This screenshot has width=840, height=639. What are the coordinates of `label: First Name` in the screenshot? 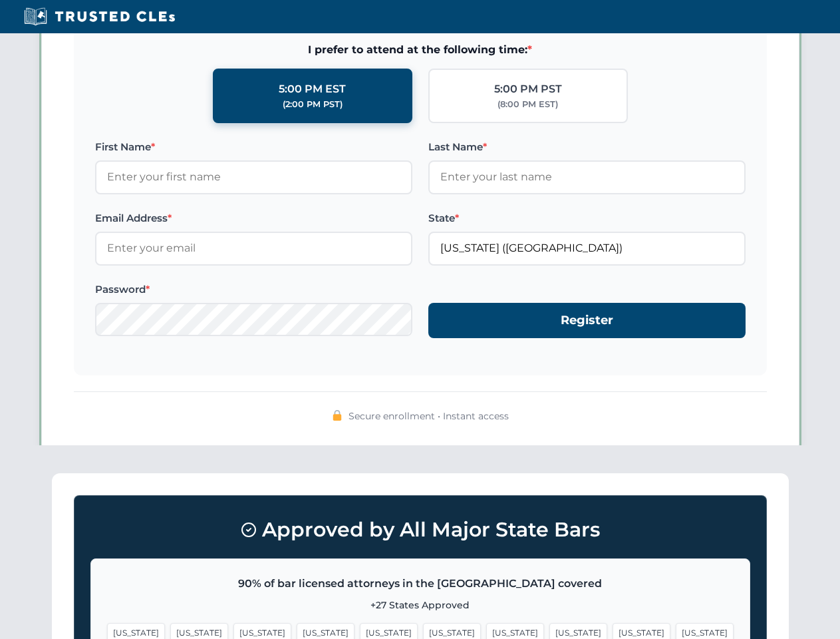 It's located at (253, 147).